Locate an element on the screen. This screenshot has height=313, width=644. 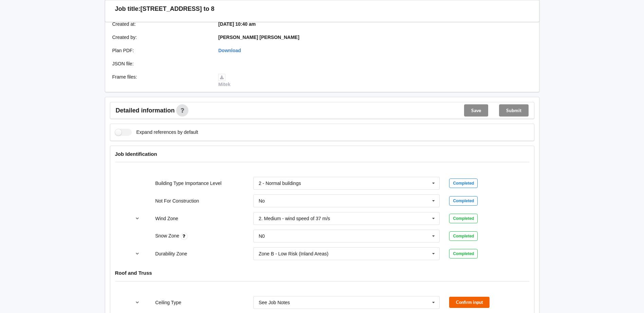
h3: Job title: is located at coordinates (128, 9).